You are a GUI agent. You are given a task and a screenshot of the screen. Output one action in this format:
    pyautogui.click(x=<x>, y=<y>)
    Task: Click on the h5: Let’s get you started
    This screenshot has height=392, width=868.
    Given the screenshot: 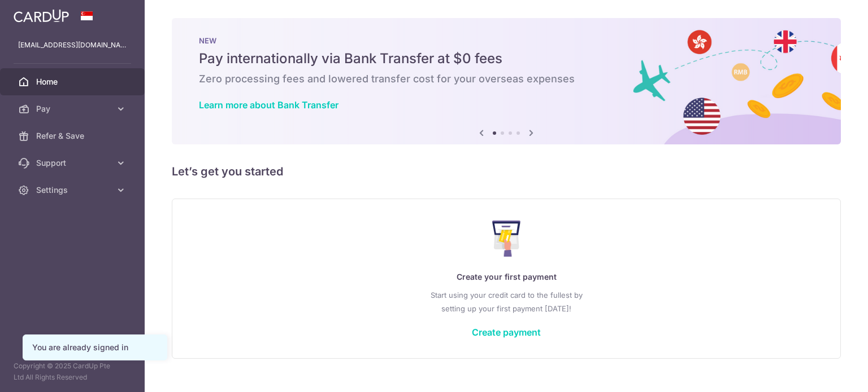 What is the action you would take?
    pyautogui.click(x=506, y=172)
    